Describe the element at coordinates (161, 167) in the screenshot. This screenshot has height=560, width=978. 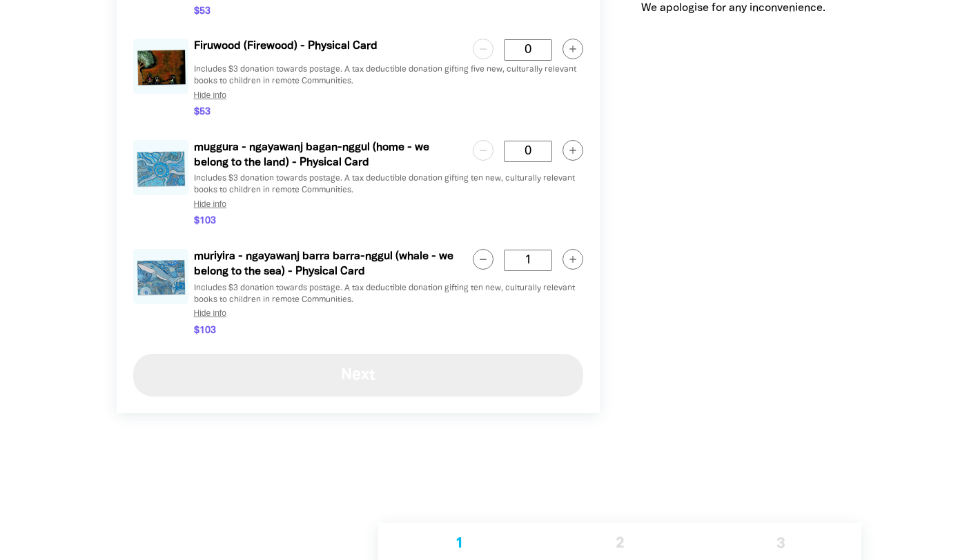
I see `img: raisley-circle-card-jpg-d41173.jpg` at that location.